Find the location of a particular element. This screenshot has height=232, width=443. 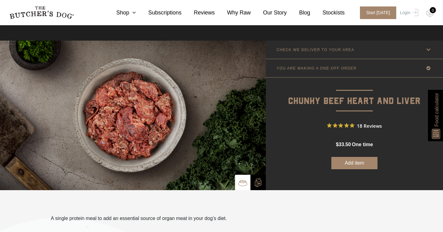

span: Food calculator is located at coordinates (437, 110).